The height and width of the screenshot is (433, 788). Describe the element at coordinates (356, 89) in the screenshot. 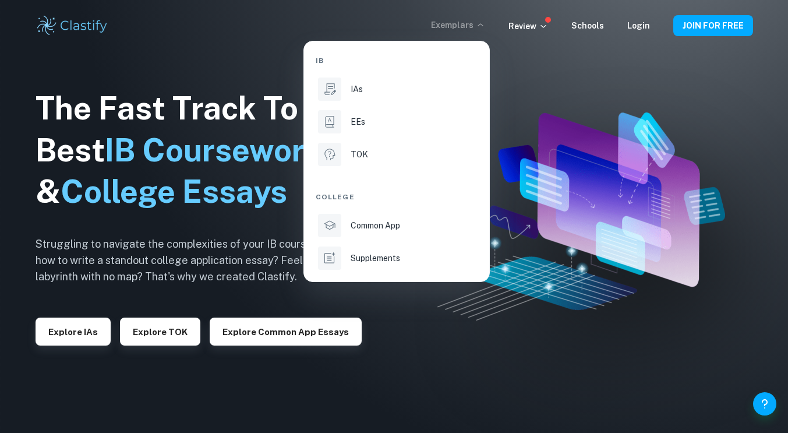

I see `p: IAs` at that location.